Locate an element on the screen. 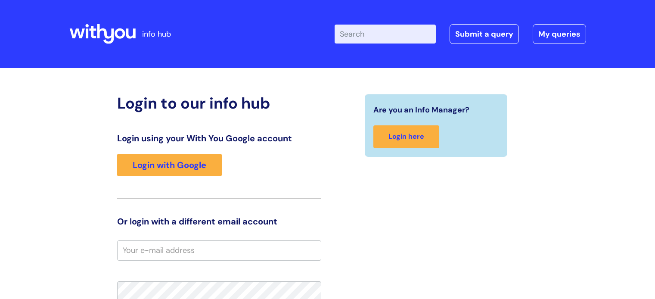 The height and width of the screenshot is (299, 655). a: My queries is located at coordinates (559, 34).